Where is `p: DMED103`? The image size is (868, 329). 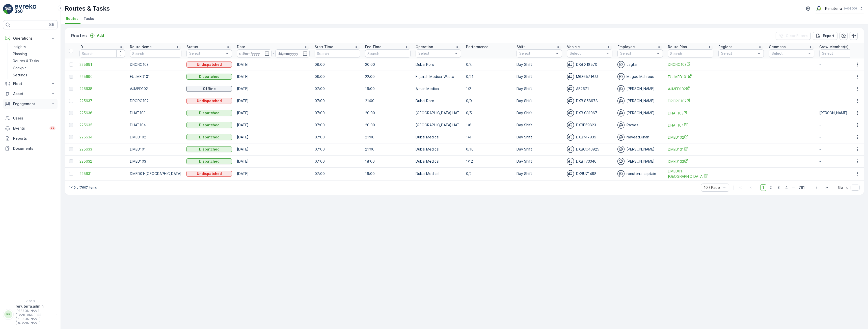 p: DMED103 is located at coordinates (156, 162).